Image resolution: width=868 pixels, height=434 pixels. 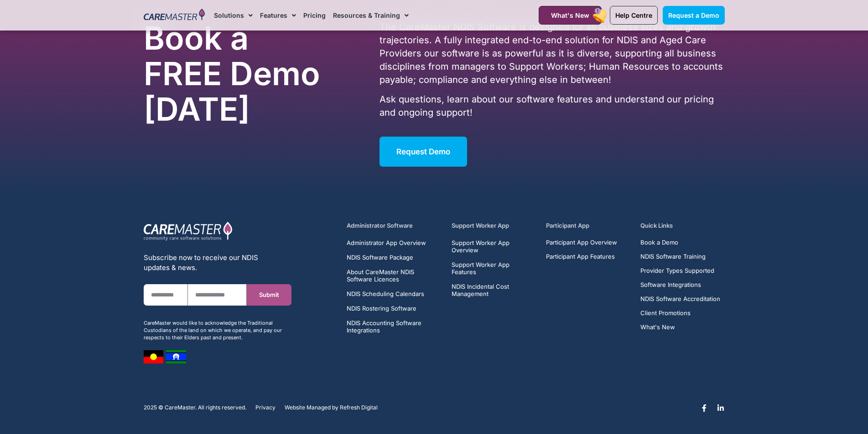 What do you see at coordinates (382, 308) in the screenshot?
I see `span: NDIS Rostering Software` at bounding box center [382, 308].